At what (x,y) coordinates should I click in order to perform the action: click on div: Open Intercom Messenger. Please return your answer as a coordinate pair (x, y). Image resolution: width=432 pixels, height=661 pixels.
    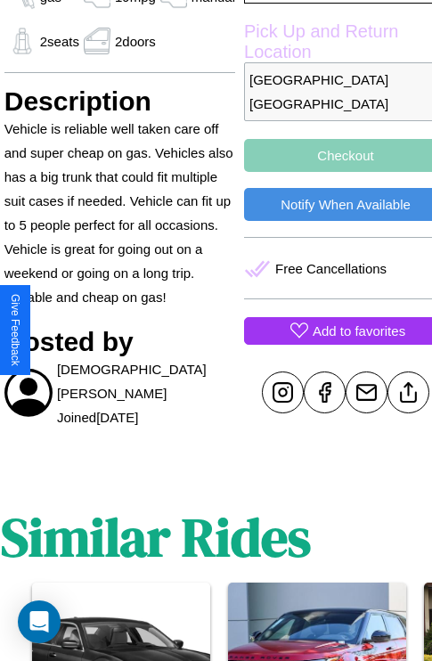
    Looking at the image, I should click on (39, 621).